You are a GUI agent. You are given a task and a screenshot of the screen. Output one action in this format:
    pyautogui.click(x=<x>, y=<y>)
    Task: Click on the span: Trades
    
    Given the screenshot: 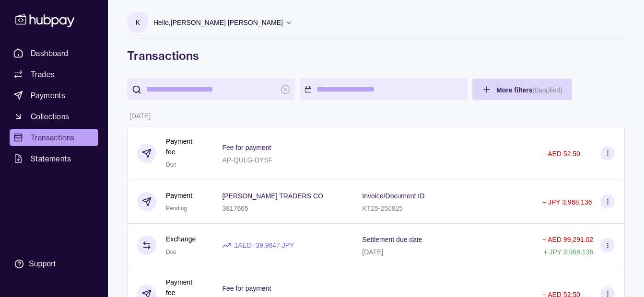 What is the action you would take?
    pyautogui.click(x=42, y=74)
    